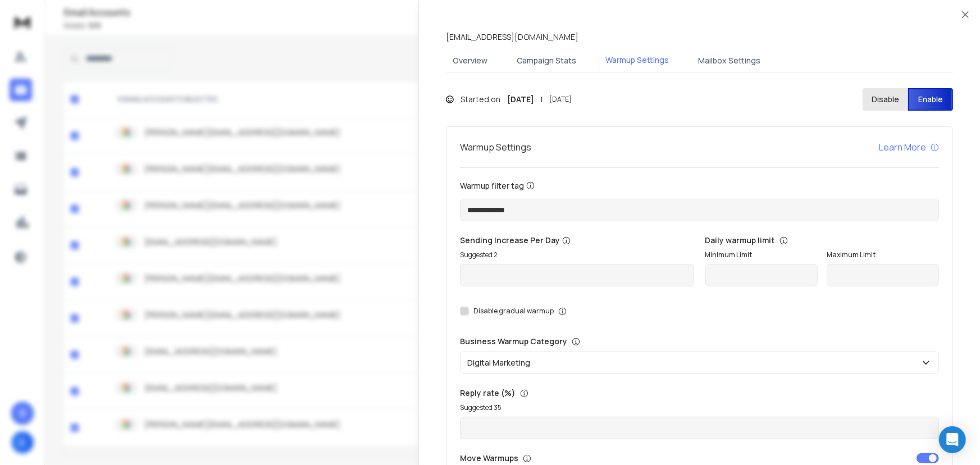 The image size is (980, 465). I want to click on button: DisableEnable, so click(908, 100).